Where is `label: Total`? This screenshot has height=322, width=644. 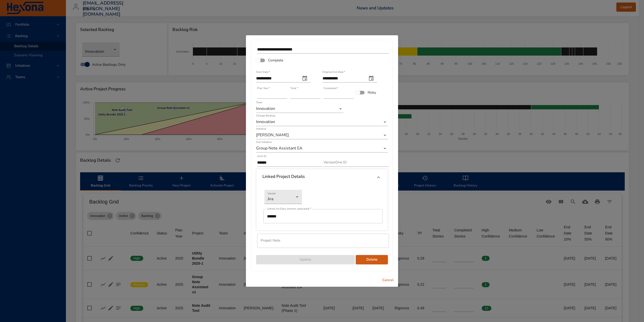
label: Total is located at coordinates (294, 88).